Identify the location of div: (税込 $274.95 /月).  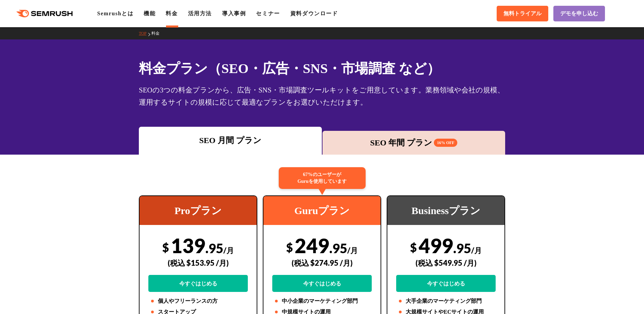
(322, 263).